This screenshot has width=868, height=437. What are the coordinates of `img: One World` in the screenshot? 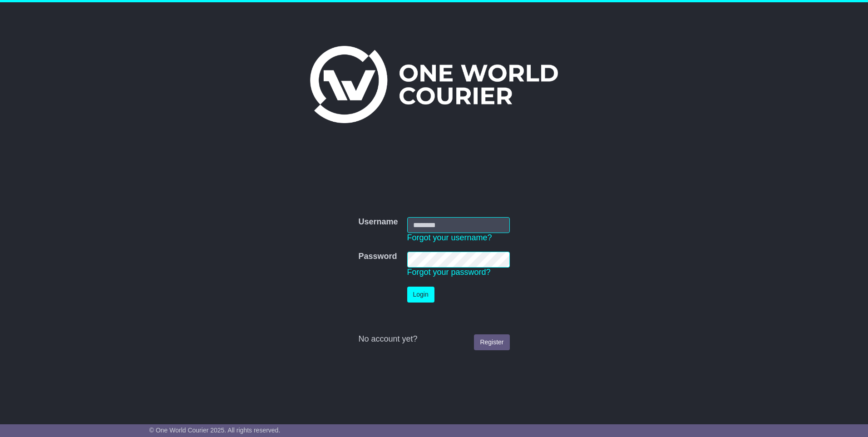 It's located at (434, 84).